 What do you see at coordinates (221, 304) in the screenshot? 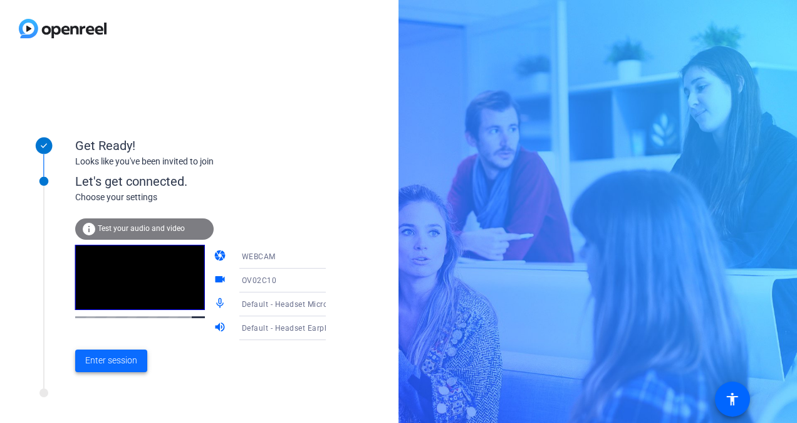
I see `mat-icon: mic_none` at bounding box center [221, 304].